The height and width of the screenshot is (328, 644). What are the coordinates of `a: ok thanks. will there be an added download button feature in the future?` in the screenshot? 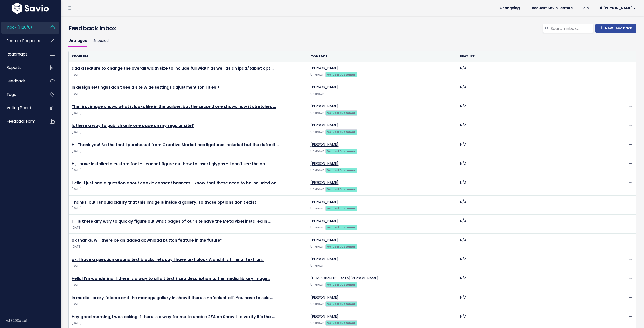 It's located at (147, 240).